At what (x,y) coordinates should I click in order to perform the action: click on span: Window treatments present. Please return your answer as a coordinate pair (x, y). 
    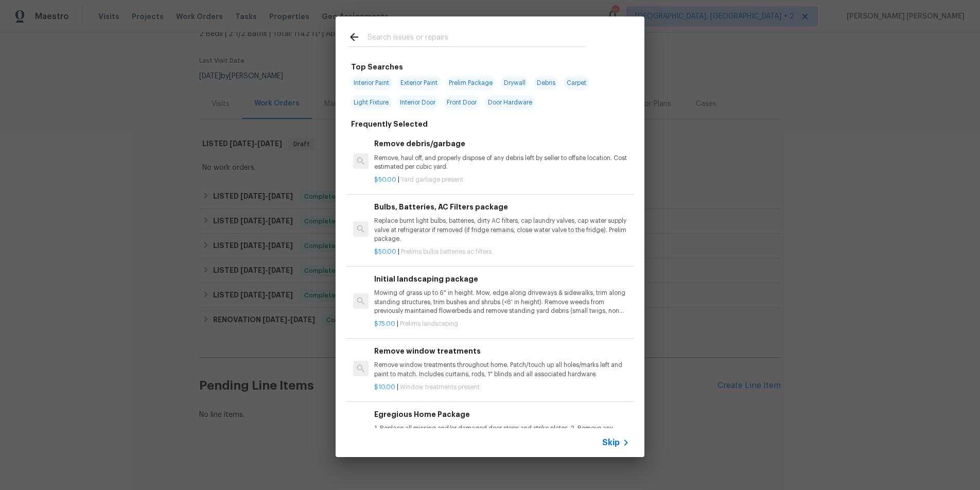
    Looking at the image, I should click on (439, 387).